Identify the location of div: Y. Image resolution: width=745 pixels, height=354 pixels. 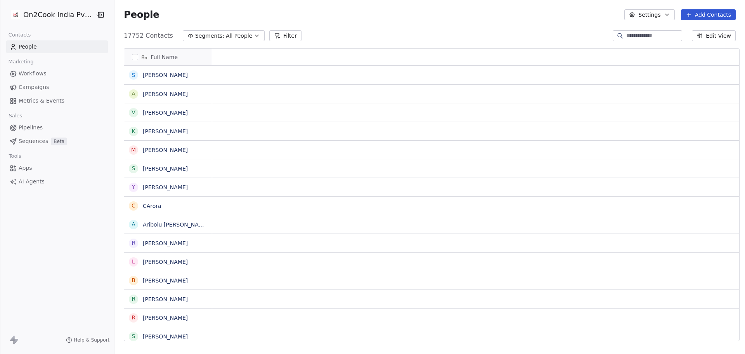
(134, 187).